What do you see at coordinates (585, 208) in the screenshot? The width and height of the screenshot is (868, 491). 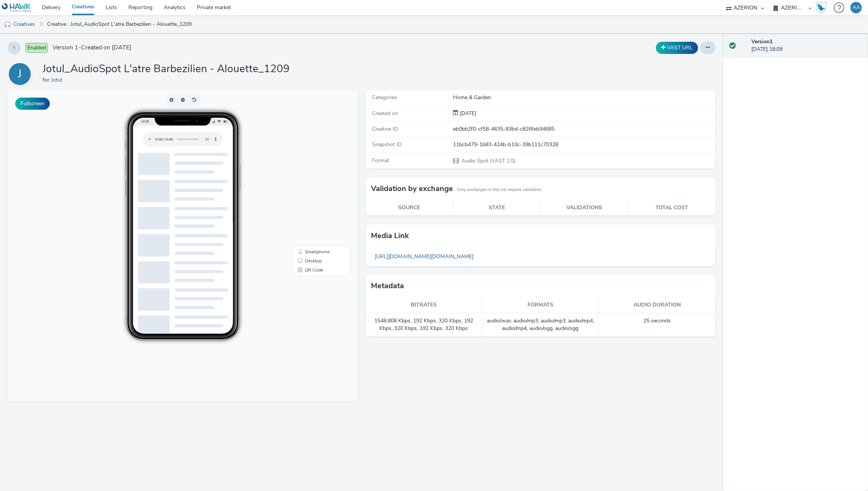 I see `th: Validations` at bounding box center [585, 208].